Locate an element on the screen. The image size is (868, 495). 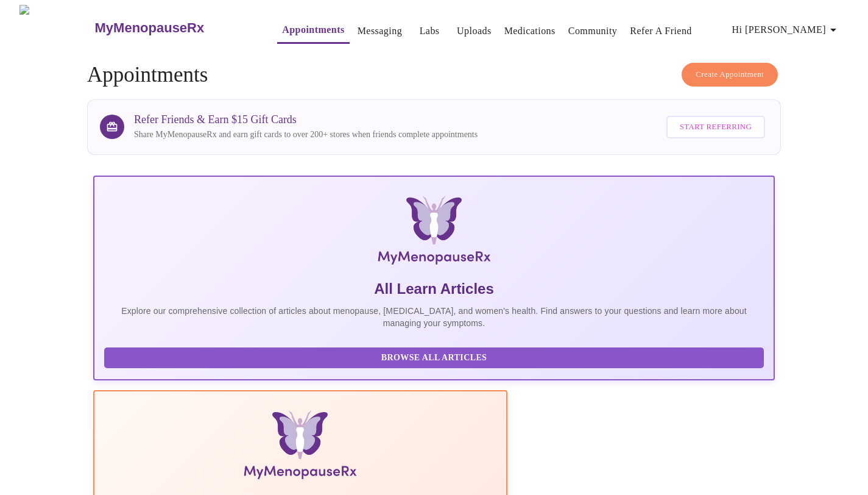
a: Browse All Articles is located at coordinates (436, 357).